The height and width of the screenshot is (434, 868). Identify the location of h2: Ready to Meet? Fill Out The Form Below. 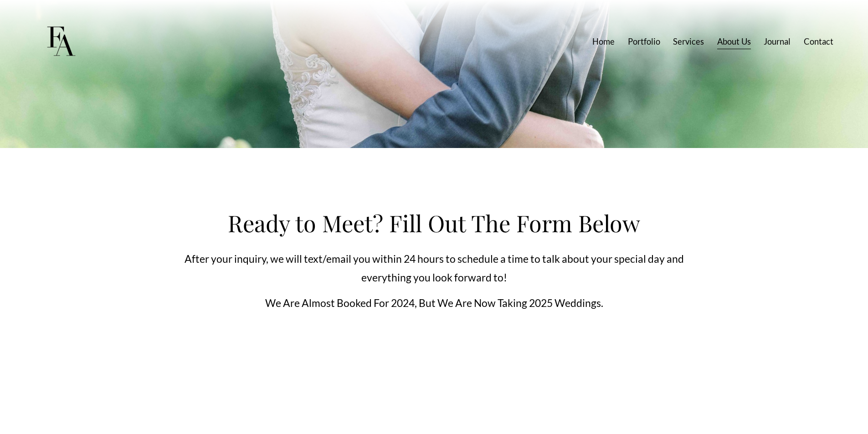
(434, 223).